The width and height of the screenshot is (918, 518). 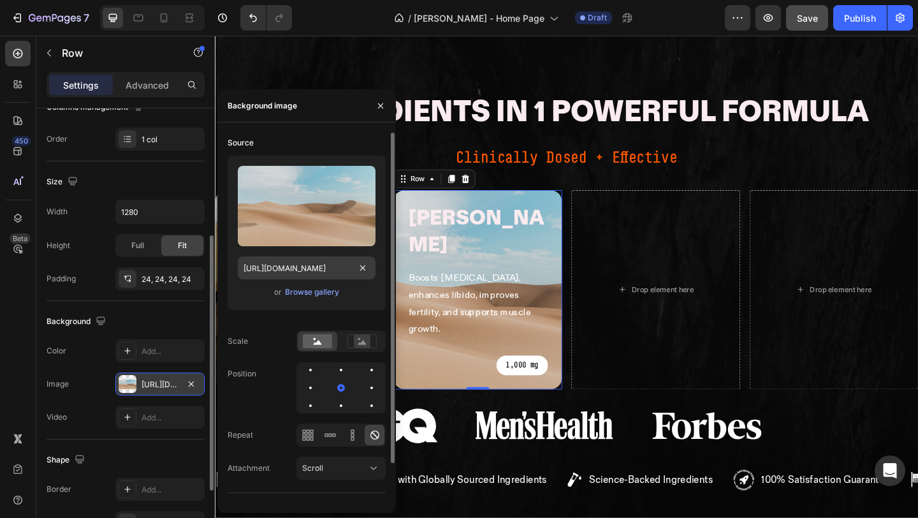 I want to click on div: Border, so click(x=59, y=489).